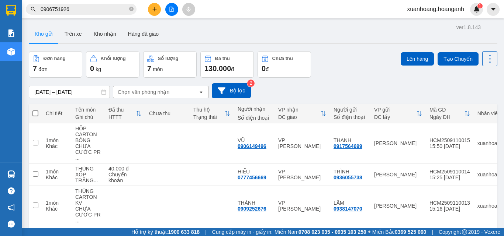  I want to click on img: logo-vxr, so click(11, 10).